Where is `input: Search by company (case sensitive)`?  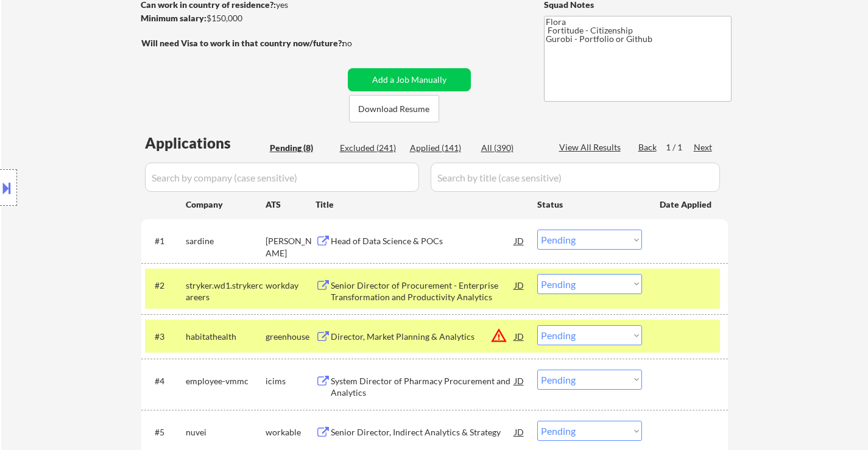
input: Search by company (case sensitive) is located at coordinates (282, 178).